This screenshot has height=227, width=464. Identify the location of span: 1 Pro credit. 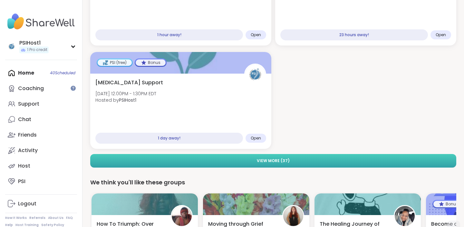
(37, 50).